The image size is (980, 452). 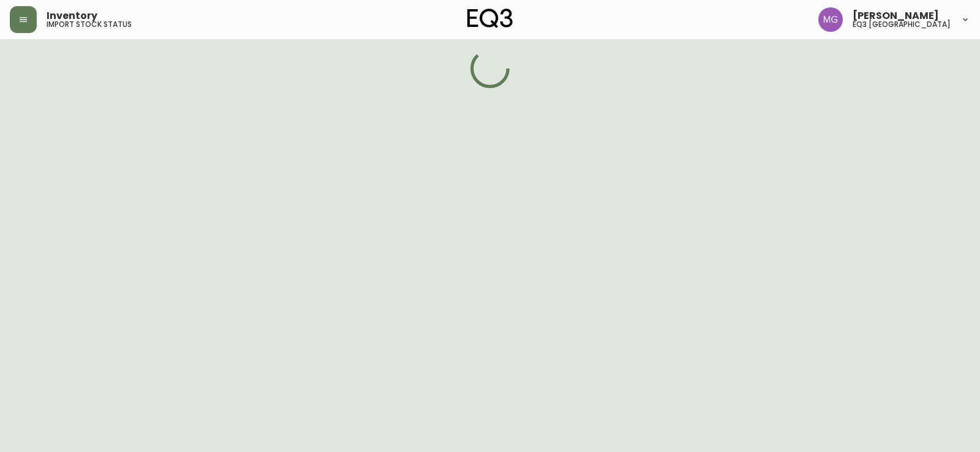 I want to click on img: logo, so click(x=490, y=18).